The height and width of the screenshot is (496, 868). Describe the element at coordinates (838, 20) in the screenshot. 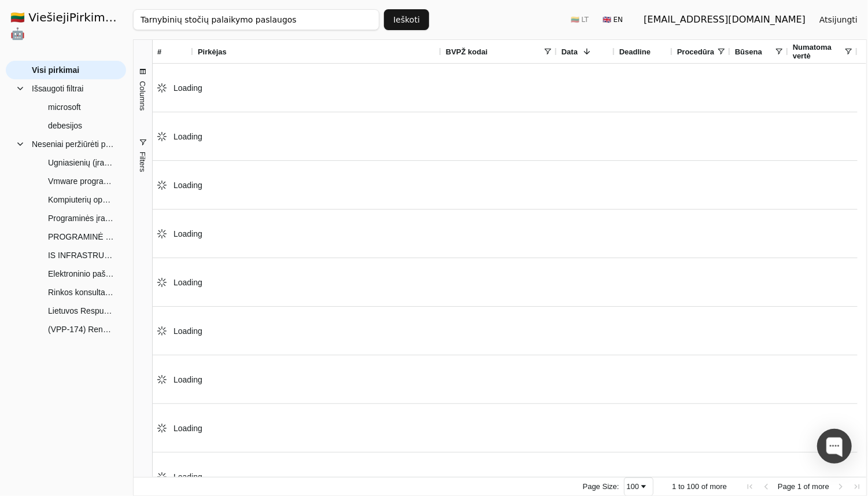

I see `button: Atsijungti` at that location.